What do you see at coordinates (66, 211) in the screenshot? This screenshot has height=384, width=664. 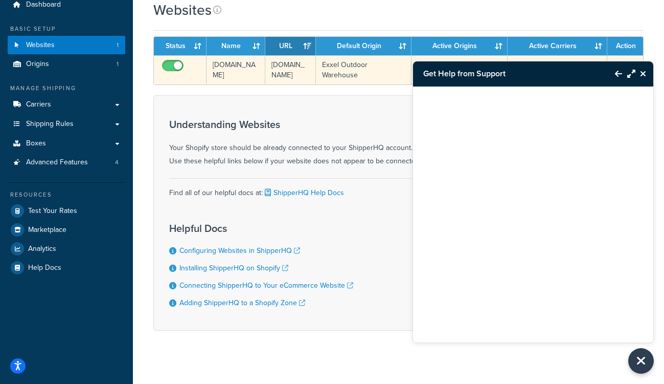 I see `a: Test Your Rates` at bounding box center [66, 211].